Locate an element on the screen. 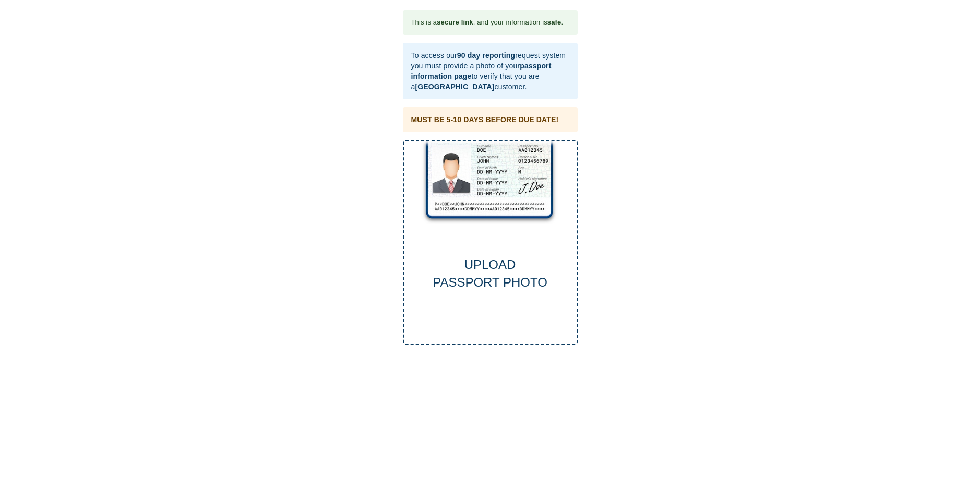  div: This is a , and your information is . is located at coordinates (487, 23).